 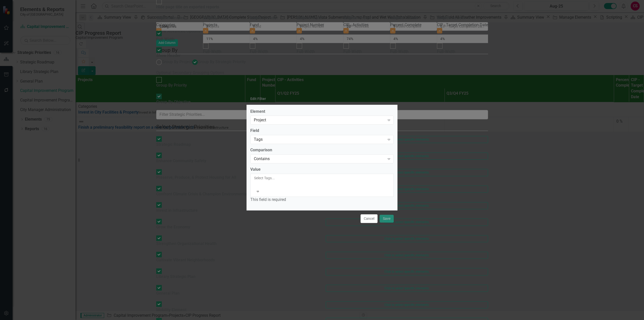 I want to click on label: Field, so click(x=322, y=131).